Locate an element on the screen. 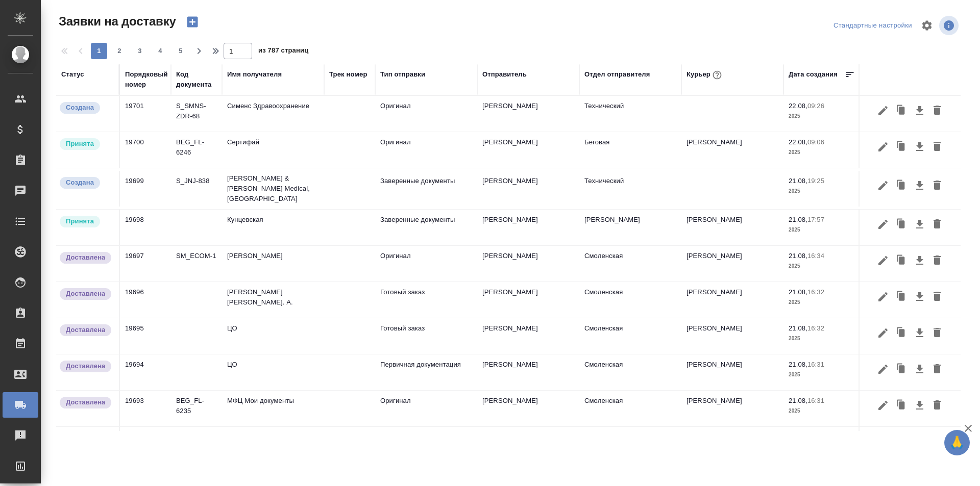 This screenshot has height=486, width=980. p: 09:06 is located at coordinates (815, 142).